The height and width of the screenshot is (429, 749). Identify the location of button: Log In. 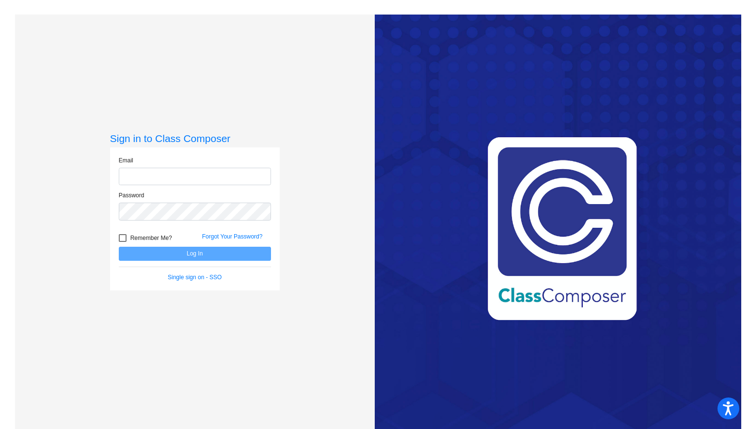
(195, 254).